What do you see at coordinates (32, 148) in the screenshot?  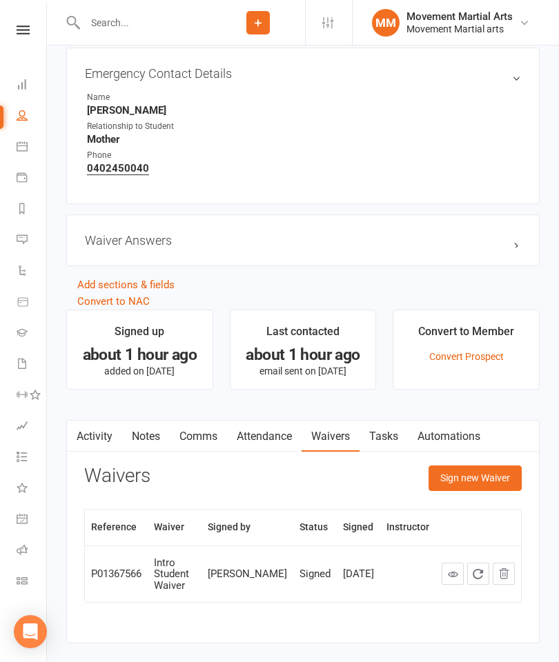 I see `a: Calendar` at bounding box center [32, 148].